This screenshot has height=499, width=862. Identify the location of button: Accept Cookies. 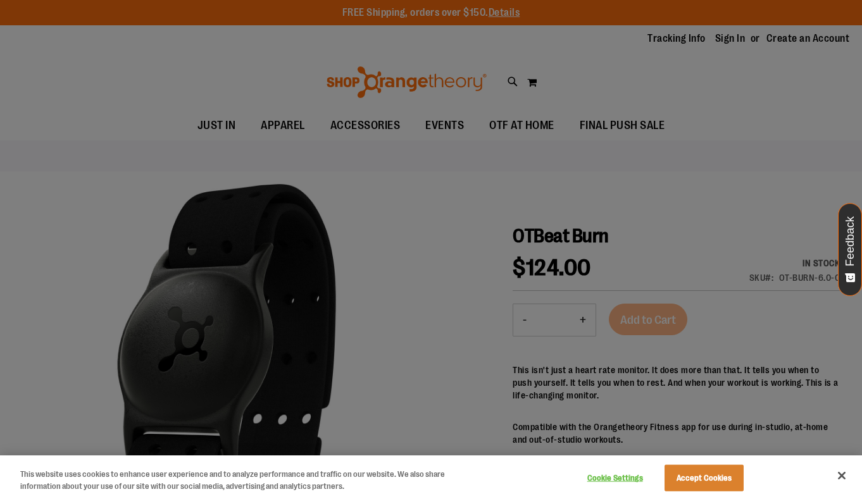
(703, 478).